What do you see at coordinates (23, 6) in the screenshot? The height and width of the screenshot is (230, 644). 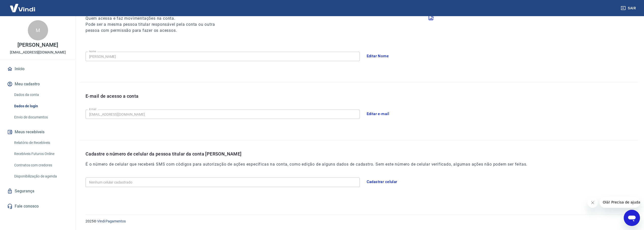 I see `span: Olá! Precisa de ajuda?` at bounding box center [23, 6].